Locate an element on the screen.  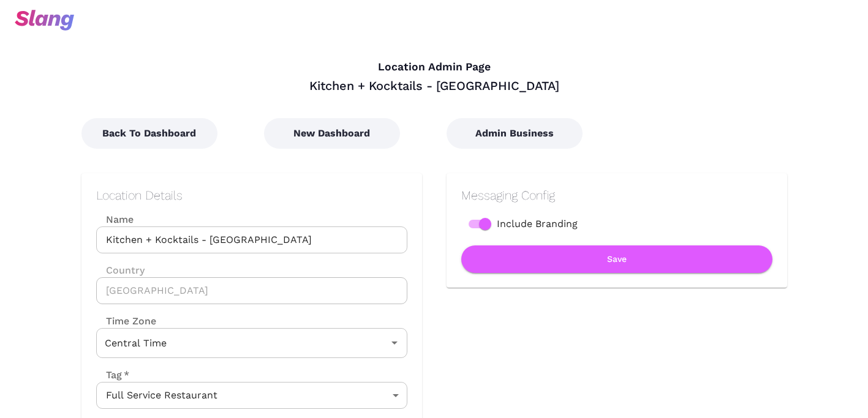
button: New Dashboard is located at coordinates (332, 133).